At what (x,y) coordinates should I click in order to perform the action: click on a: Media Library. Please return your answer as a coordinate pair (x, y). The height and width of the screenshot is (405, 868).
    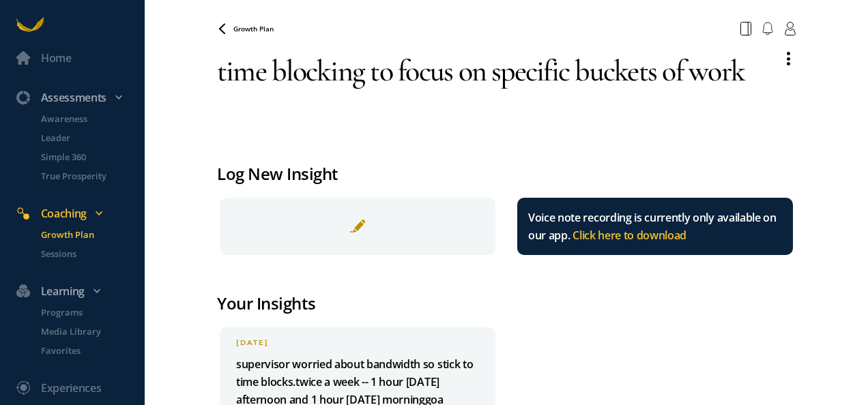
    Looking at the image, I should click on (84, 331).